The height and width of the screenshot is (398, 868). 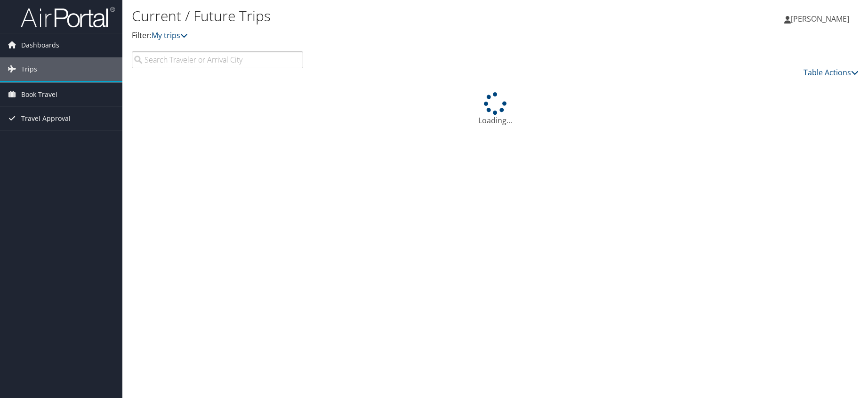 What do you see at coordinates (217, 60) in the screenshot?
I see `input: Search Traveler or Arrival City` at bounding box center [217, 60].